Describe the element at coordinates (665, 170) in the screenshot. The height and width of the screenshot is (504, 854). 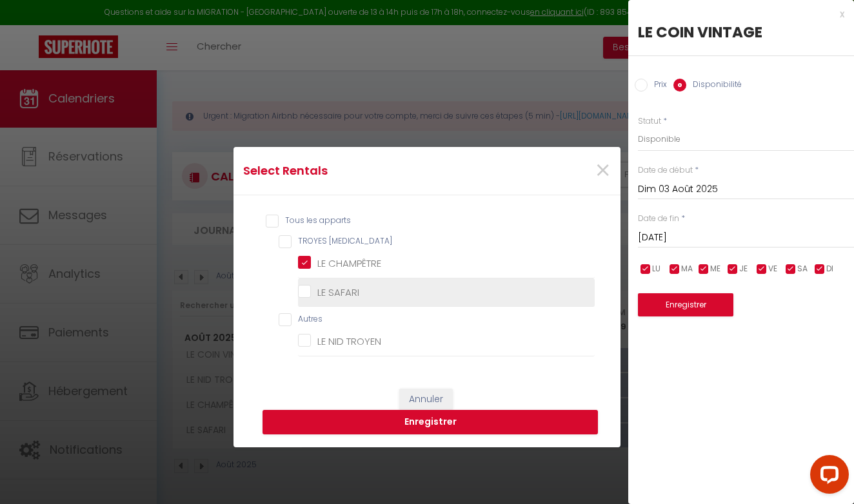
I see `label: Date de début` at that location.